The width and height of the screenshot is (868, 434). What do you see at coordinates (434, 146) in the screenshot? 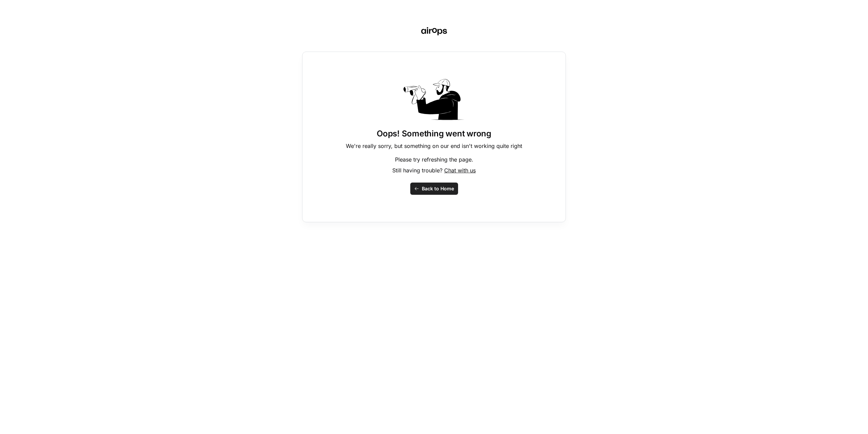
I see `p: We're really sorry, but something on our end isn't working quite right` at bounding box center [434, 146].